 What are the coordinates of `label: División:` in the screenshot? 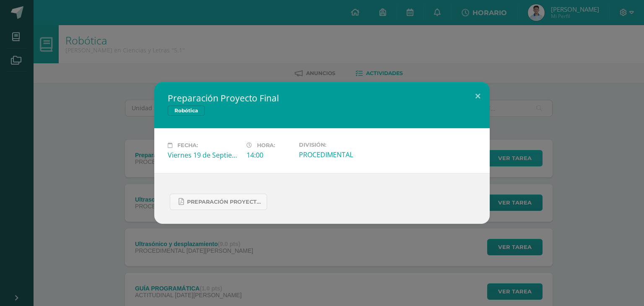 It's located at (335, 145).